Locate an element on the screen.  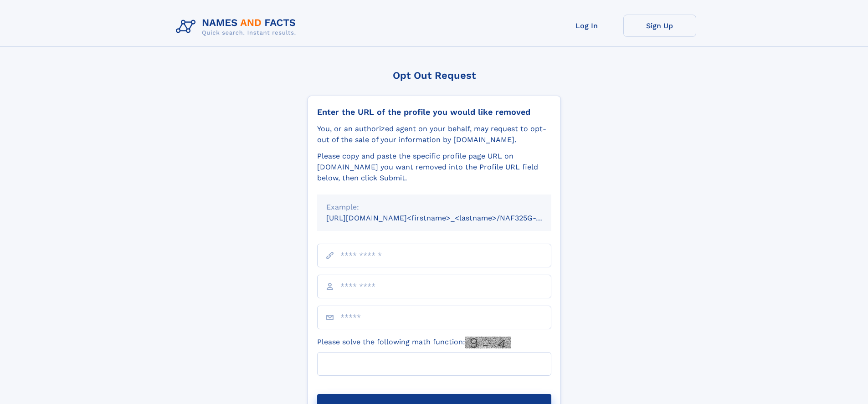
label: Please solve the following math function: is located at coordinates (414, 343).